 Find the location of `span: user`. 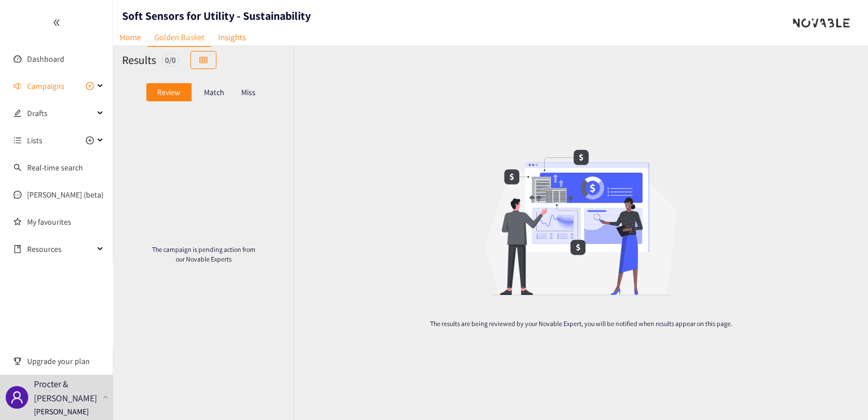

span: user is located at coordinates (17, 397).